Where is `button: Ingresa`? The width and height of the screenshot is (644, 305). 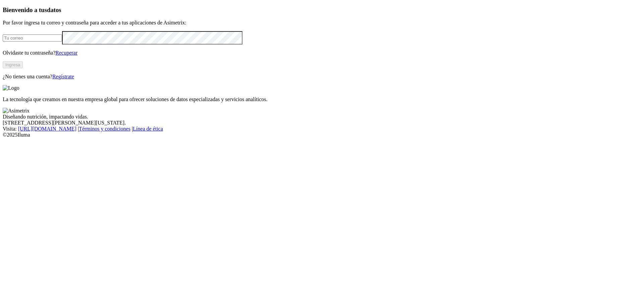 button: Ingresa is located at coordinates (13, 65).